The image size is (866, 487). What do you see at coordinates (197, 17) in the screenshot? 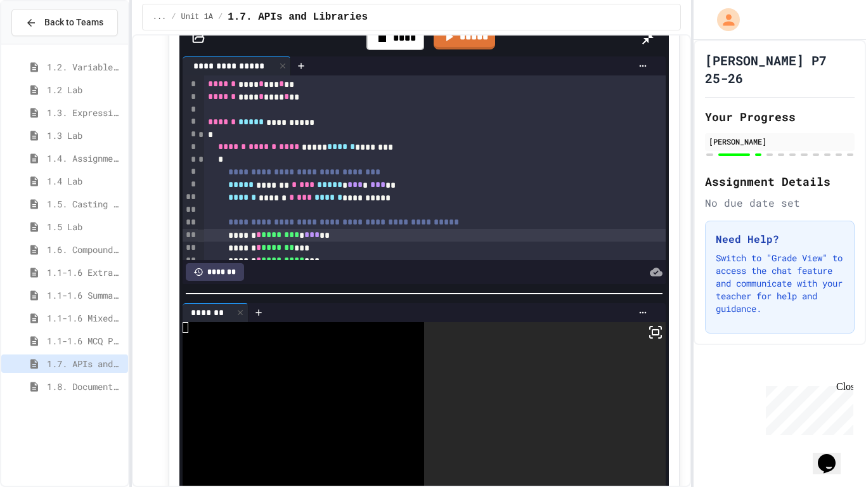
I see `span: Unit 1A` at bounding box center [197, 17].